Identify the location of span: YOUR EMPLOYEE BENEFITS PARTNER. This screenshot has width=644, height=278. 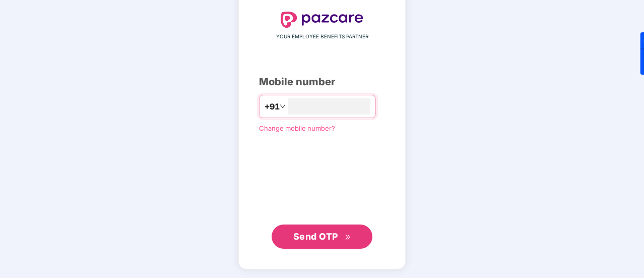
(322, 37).